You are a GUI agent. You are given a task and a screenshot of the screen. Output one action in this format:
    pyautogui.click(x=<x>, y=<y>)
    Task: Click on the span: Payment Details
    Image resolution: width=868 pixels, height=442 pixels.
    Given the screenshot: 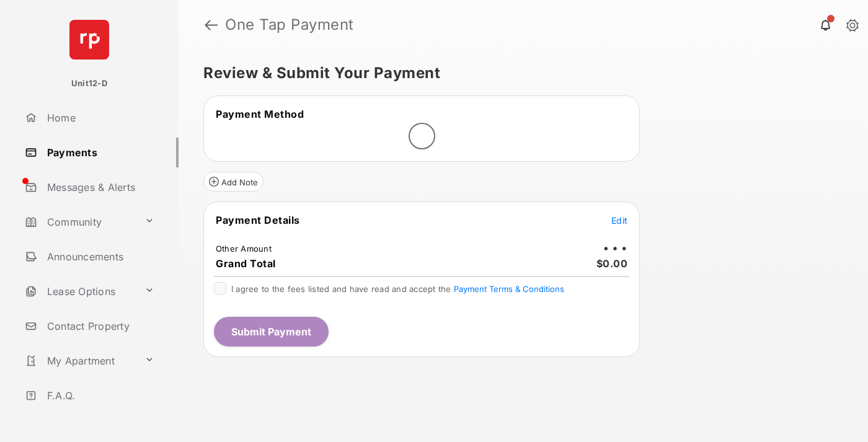 What is the action you would take?
    pyautogui.click(x=258, y=220)
    